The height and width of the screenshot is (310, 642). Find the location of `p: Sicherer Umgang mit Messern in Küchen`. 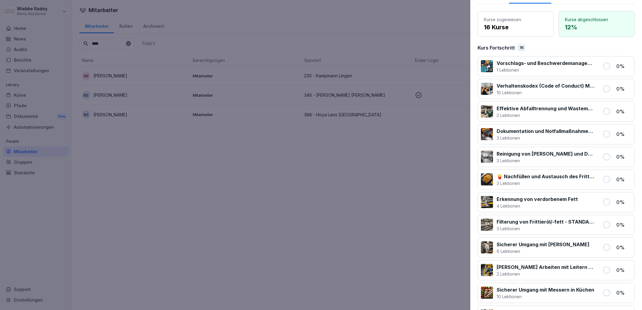

p: Sicherer Umgang mit Messern in Küchen is located at coordinates (545, 290).